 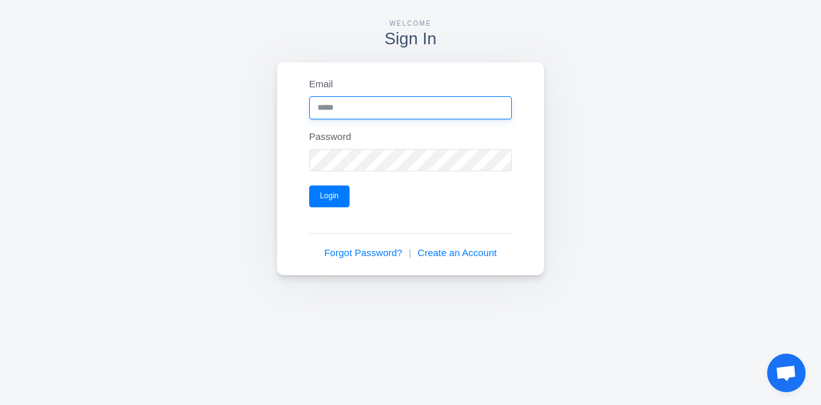 I want to click on span: Welcome, so click(x=410, y=23).